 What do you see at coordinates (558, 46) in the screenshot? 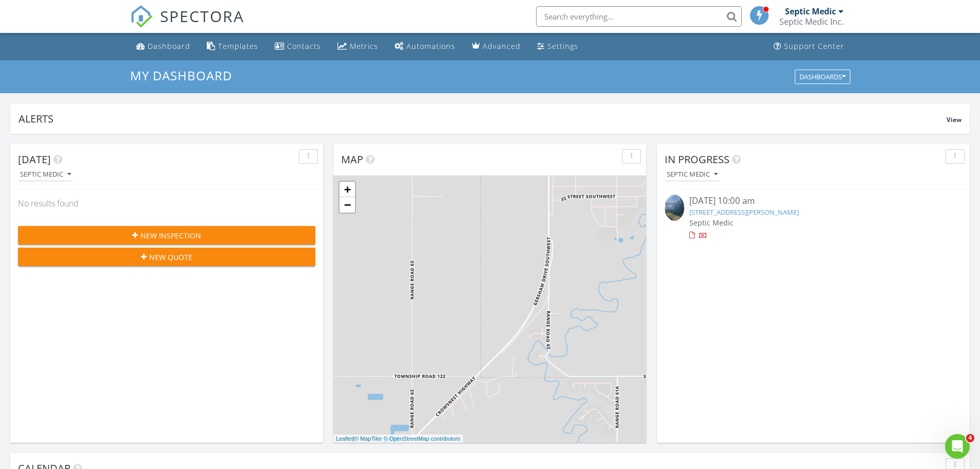
I see `a: Settings` at bounding box center [558, 46].